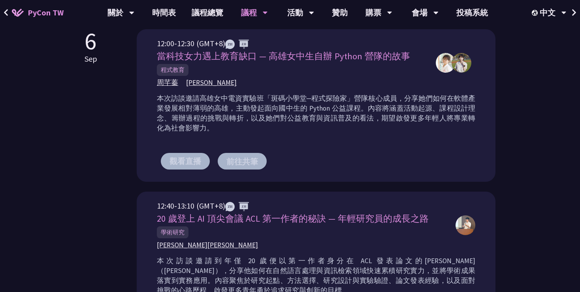 Image resolution: width=580 pixels, height=292 pixels. I want to click on div: 12:40-13:10 (GMT+8), so click(302, 206).